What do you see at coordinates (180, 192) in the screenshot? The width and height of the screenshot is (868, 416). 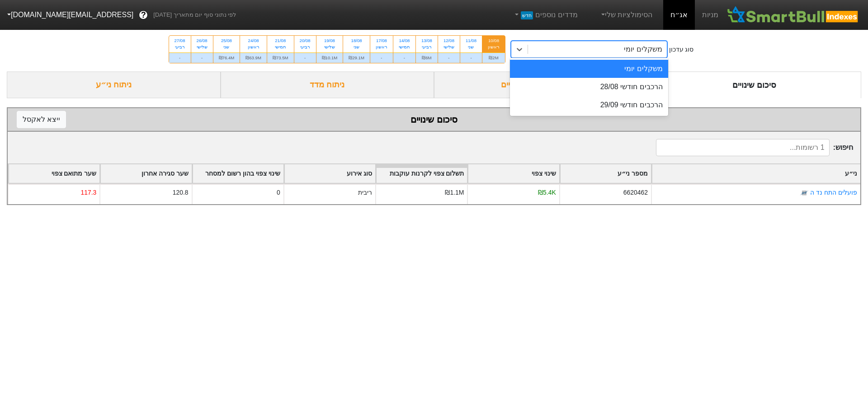 I see `div: 120.8` at bounding box center [180, 192].